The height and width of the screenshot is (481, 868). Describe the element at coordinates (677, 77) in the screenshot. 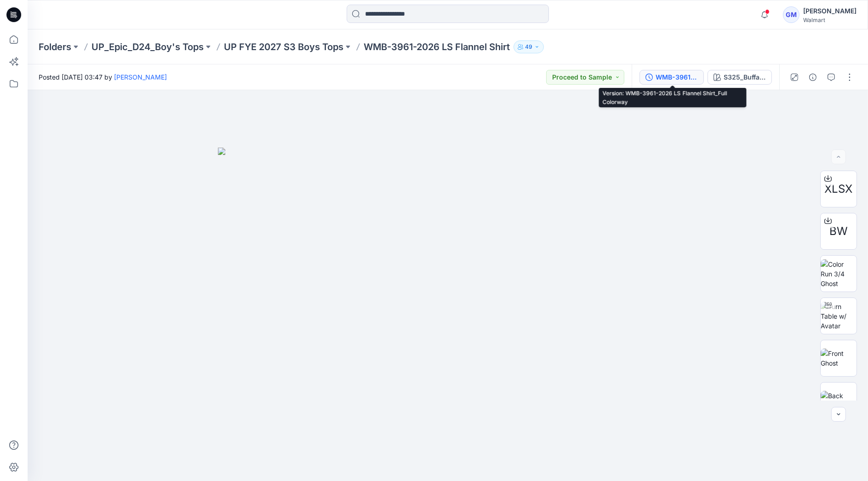

I see `div: WMB-3961-2026 LS Flannel Shirt_Full Colorway` at that location.